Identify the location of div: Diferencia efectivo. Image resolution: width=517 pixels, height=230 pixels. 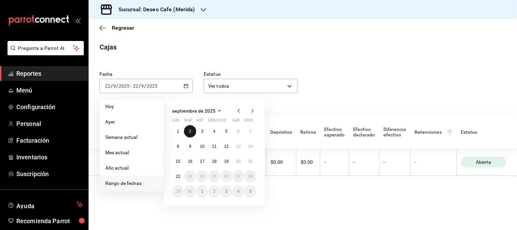
(395, 132).